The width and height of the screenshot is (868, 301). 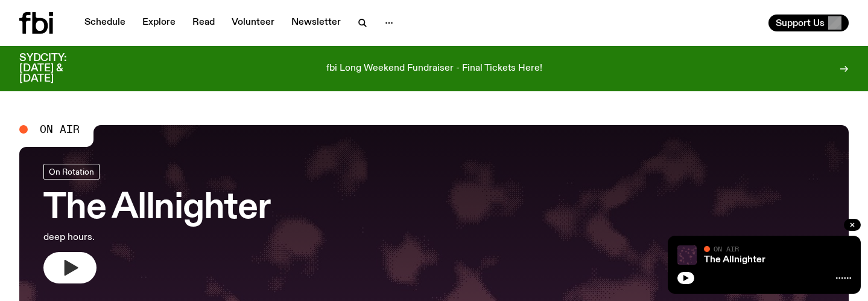 What do you see at coordinates (157, 223) in the screenshot?
I see `a: The Allnighterdeep hours.` at bounding box center [157, 223].